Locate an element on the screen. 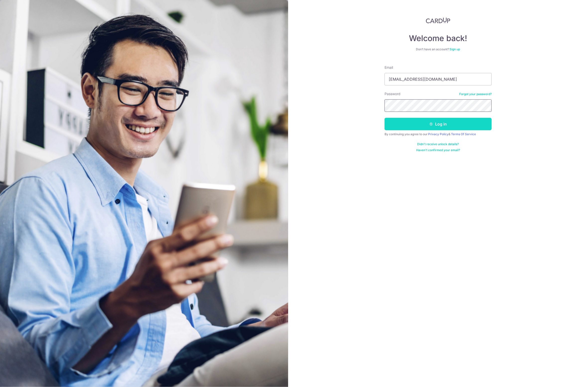 This screenshot has width=588, height=387. img: CardUp Logo is located at coordinates (438, 21).